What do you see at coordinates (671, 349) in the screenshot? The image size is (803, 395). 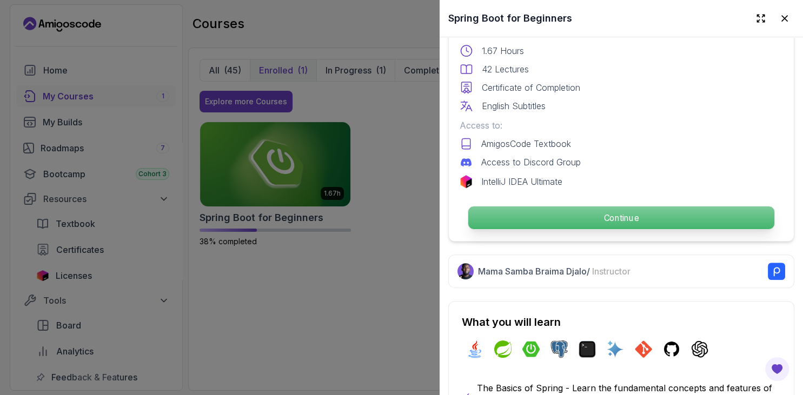 I see `img: github logo` at bounding box center [671, 349].